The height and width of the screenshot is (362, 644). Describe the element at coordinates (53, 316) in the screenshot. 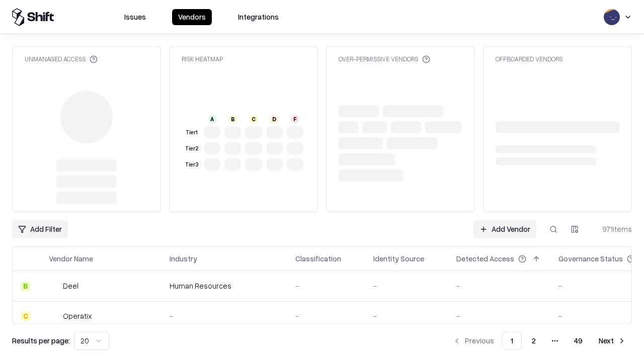

I see `img: Operatix` at that location.